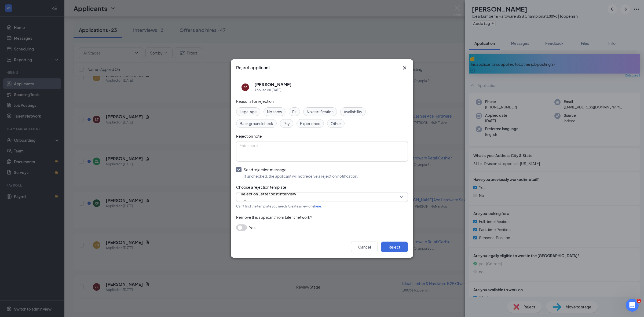 The width and height of the screenshot is (644, 317). I want to click on span: Can't find the template you need? Create a new one ., so click(279, 206).